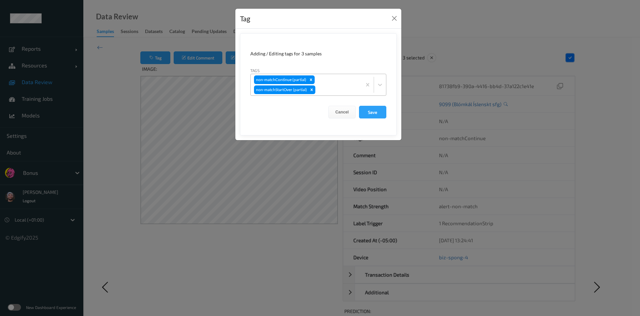  Describe the element at coordinates (245, 19) in the screenshot. I see `div: Tag` at that location.